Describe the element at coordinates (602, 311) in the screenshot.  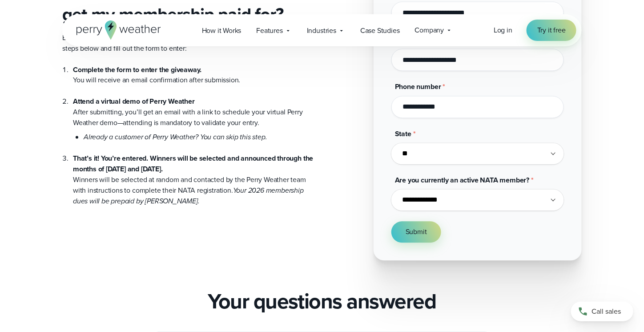
I see `a: Call sales` at that location.